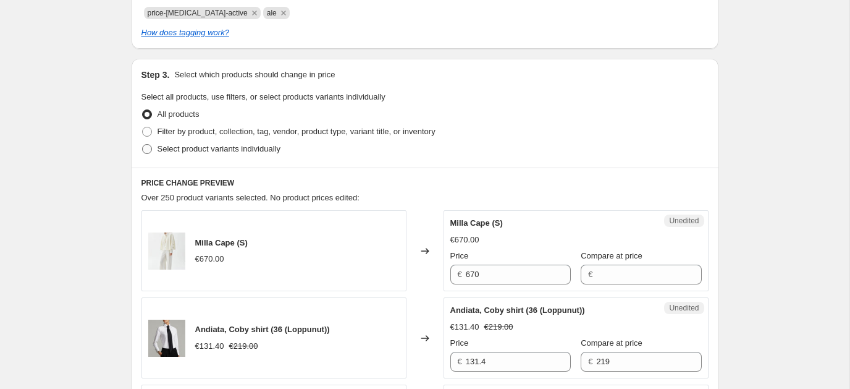 The width and height of the screenshot is (850, 389). What do you see at coordinates (179, 114) in the screenshot?
I see `span: All products` at bounding box center [179, 114].